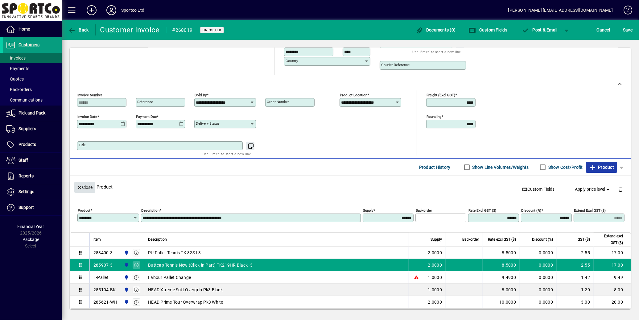  I want to click on mat-label: Freight (excl GST), so click(441, 95).